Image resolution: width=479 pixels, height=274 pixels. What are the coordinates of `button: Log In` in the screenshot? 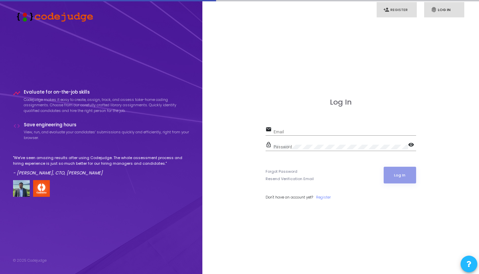 It's located at (399, 175).